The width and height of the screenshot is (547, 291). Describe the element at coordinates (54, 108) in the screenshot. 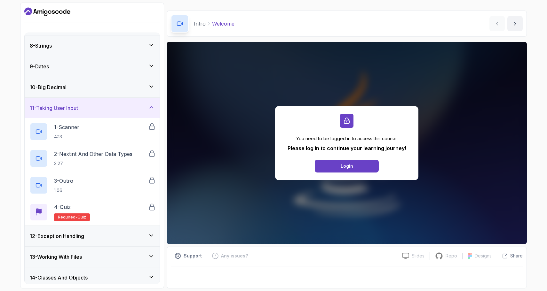

I see `h3: 11 - Taking User Input` at that location.